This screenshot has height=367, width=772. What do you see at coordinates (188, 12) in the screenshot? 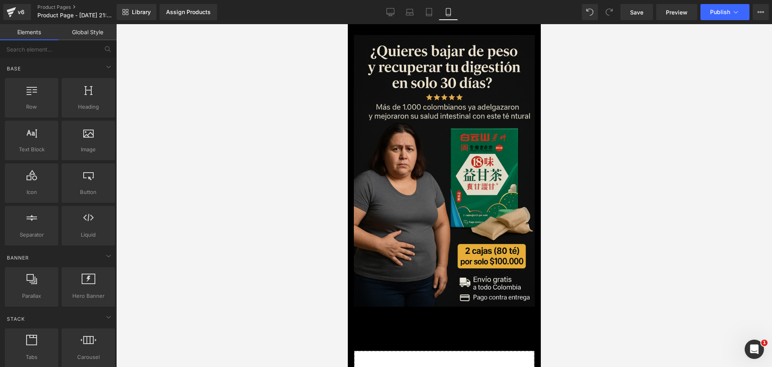
I see `div: Assign Products` at bounding box center [188, 12].